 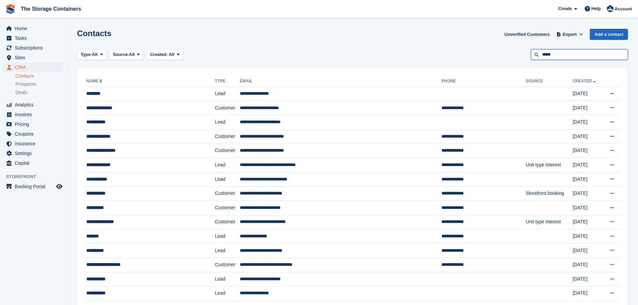 What do you see at coordinates (165, 55) in the screenshot?
I see `button: Created: All` at bounding box center [165, 55].